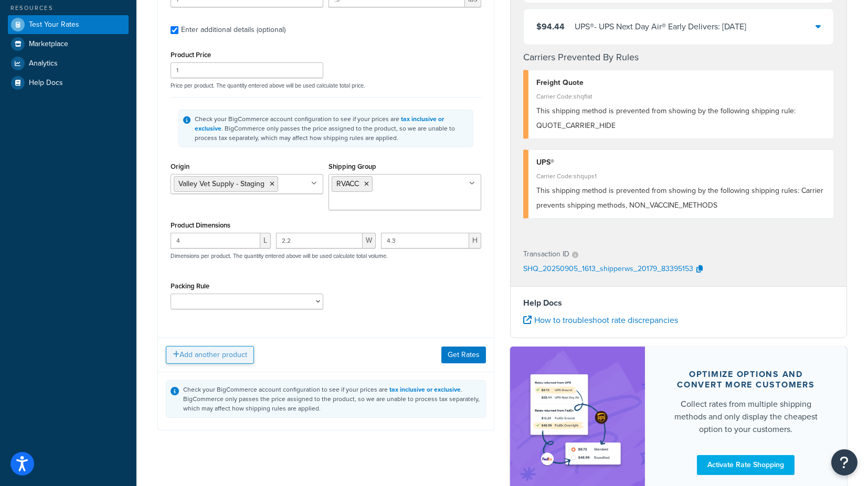  Describe the element at coordinates (69, 8) in the screenshot. I see `div: Resources` at that location.